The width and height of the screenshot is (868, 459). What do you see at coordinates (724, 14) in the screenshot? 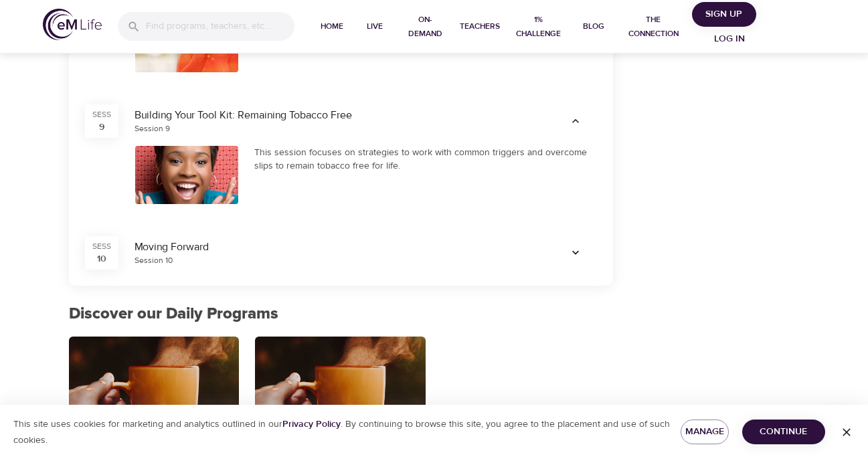
I see `span: Sign Up` at bounding box center [724, 14].